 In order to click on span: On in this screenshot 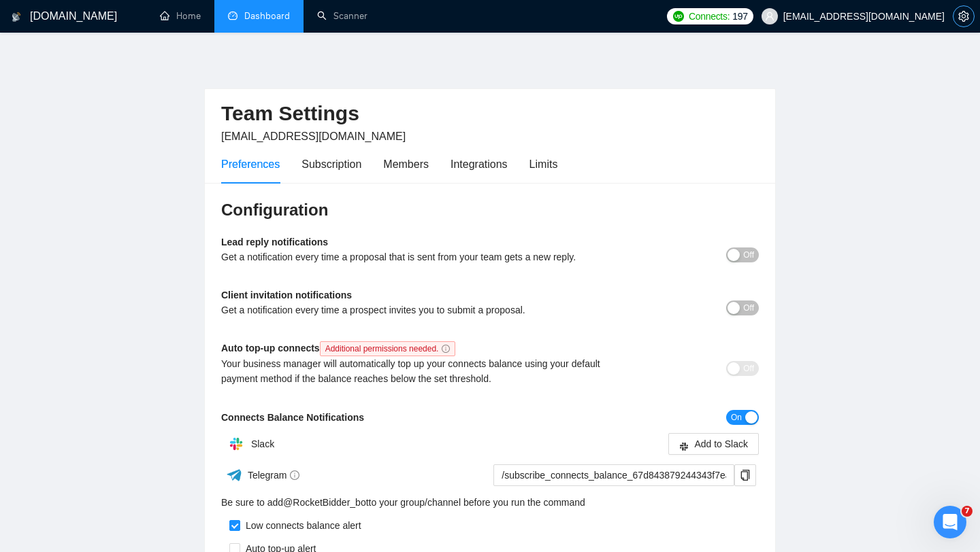, I will do `click(736, 418)`.